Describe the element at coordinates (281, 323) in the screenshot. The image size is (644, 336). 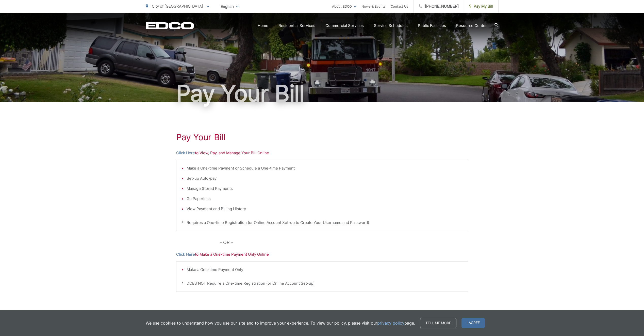
I see `p: We use cookies to understand how you use our site and to improve your experience. To view our pol...` at that location.